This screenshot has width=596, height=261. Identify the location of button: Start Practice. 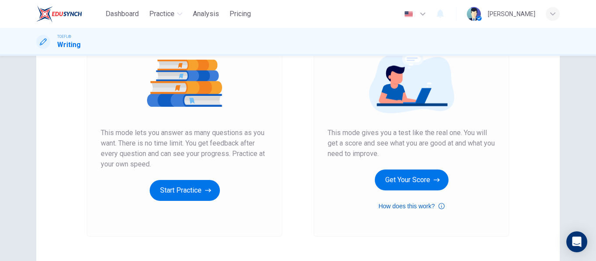
(184, 191).